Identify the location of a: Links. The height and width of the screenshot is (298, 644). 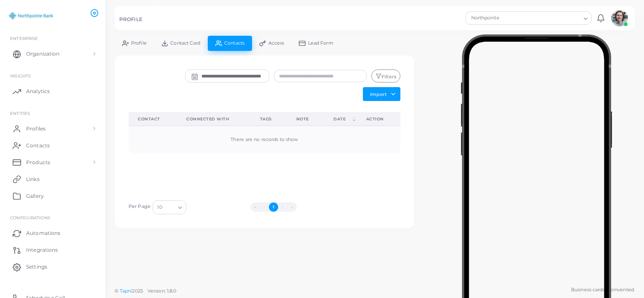
(53, 179).